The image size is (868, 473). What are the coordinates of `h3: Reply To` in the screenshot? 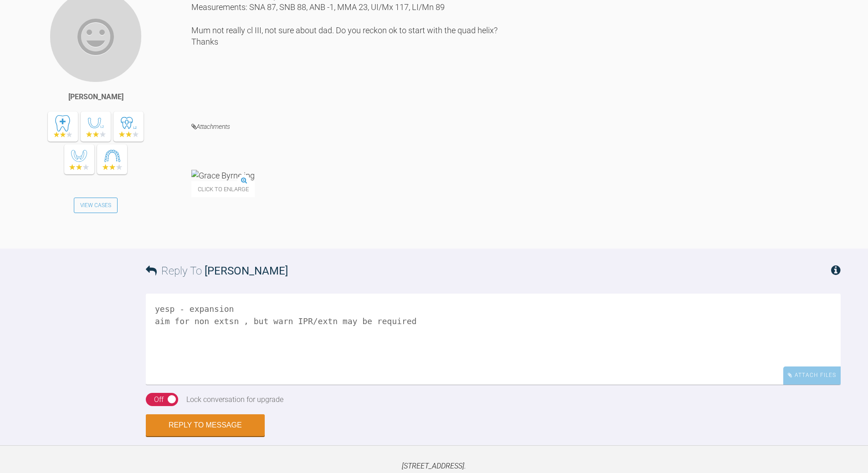 It's located at (217, 271).